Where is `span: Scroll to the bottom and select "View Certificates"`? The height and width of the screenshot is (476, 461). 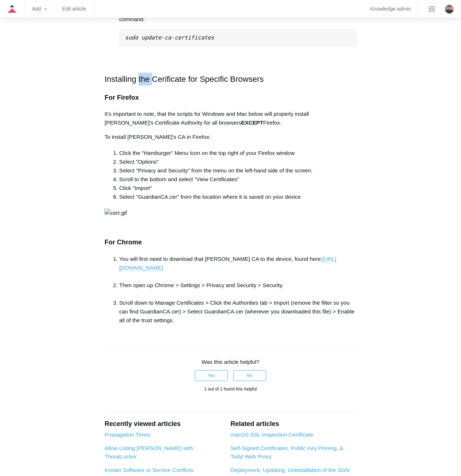
span: Scroll to the bottom and select "View Certificates" is located at coordinates (179, 179).